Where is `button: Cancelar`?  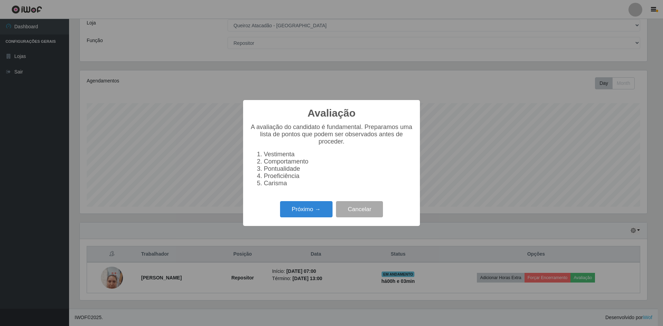
button: Cancelar is located at coordinates (360, 209).